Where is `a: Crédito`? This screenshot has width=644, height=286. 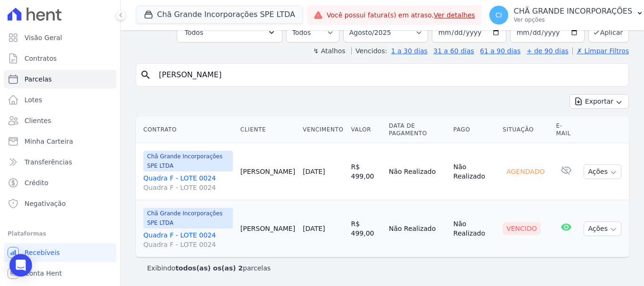
a: Crédito is located at coordinates (60, 183).